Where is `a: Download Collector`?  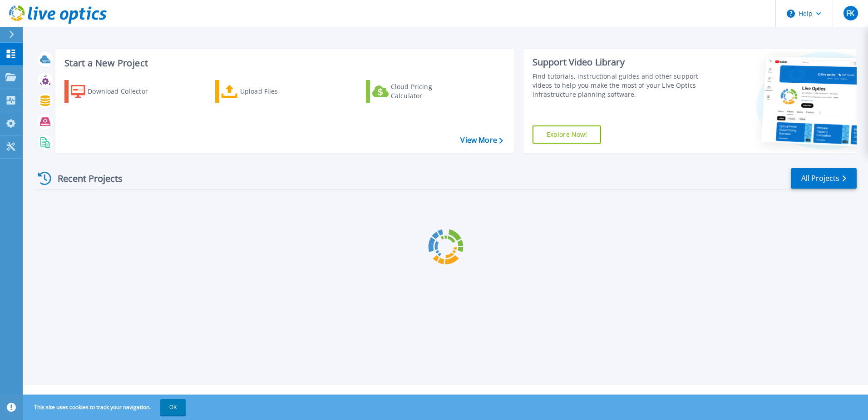 a: Download Collector is located at coordinates (115, 91).